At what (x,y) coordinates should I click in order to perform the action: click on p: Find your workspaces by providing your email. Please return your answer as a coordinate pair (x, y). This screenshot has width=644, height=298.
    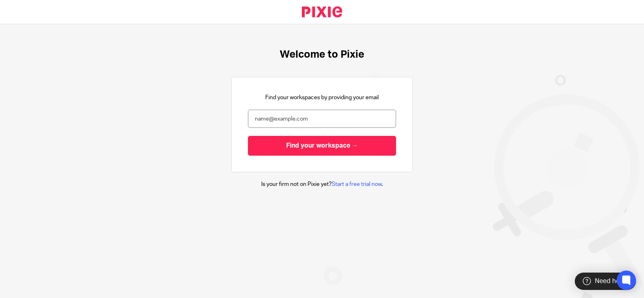
    Looking at the image, I should click on (322, 98).